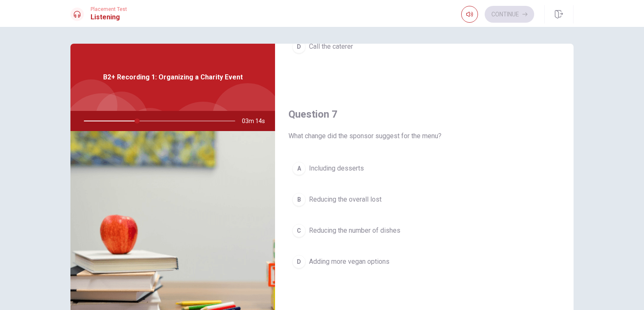 The height and width of the screenshot is (310, 644). What do you see at coordinates (424, 231) in the screenshot?
I see `button: CReducing the number of dishes` at bounding box center [424, 231].